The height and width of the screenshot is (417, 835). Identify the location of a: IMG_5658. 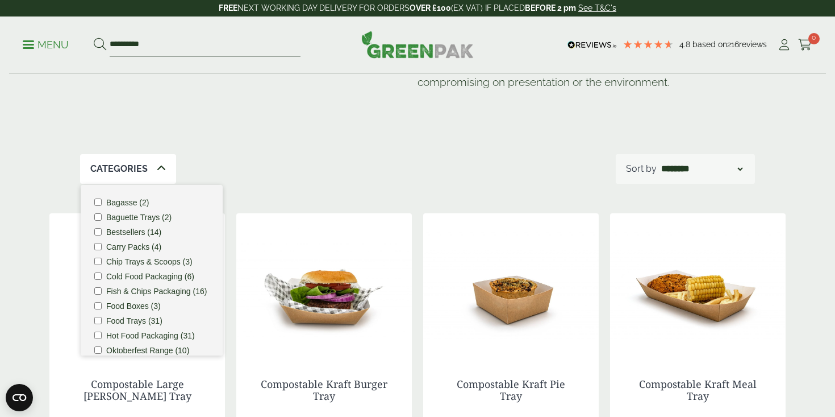
(698, 284).